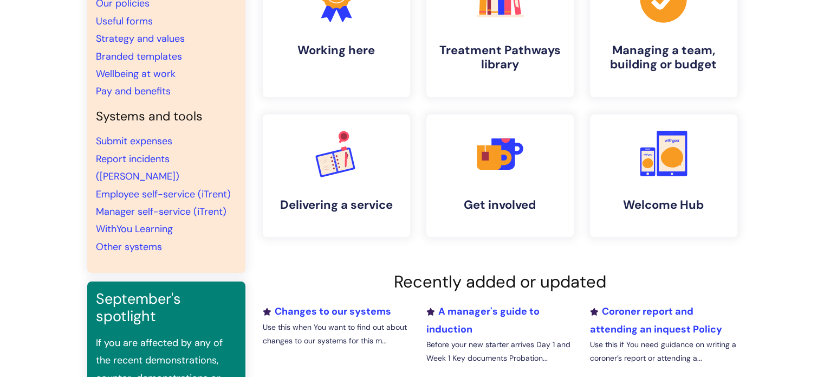  Describe the element at coordinates (336, 176) in the screenshot. I see `a: Delivering a service` at that location.